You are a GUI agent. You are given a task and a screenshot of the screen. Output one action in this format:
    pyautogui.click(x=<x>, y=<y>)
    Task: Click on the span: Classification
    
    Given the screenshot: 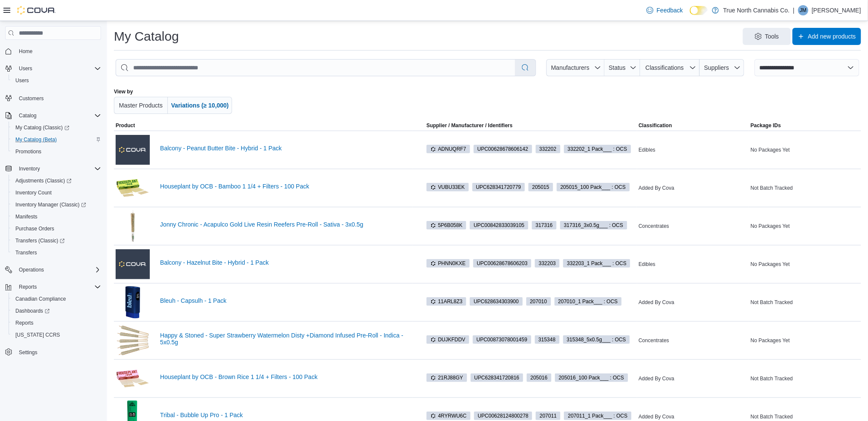 What is the action you would take?
    pyautogui.click(x=656, y=125)
    